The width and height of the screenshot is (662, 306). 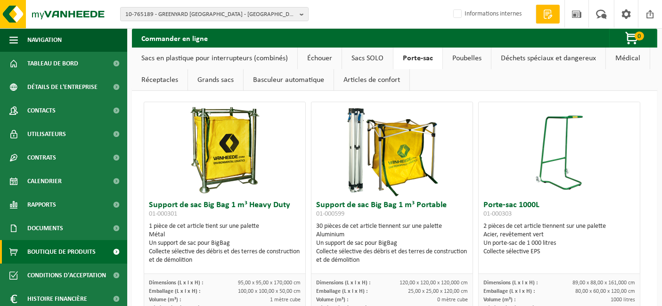 I want to click on font: Métal, so click(x=157, y=235).